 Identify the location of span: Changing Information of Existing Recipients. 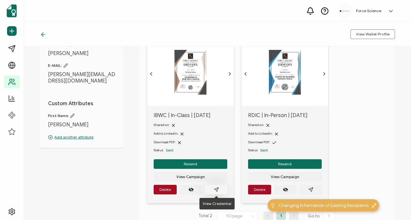
(323, 205).